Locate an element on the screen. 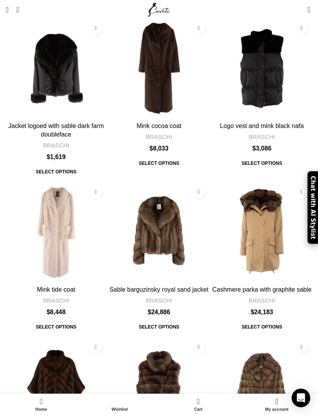  bdi: 8,033 is located at coordinates (159, 148).